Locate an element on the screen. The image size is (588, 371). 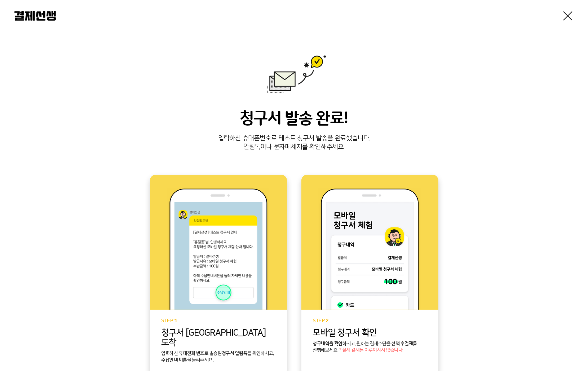
p: STEP 2 is located at coordinates (370, 321).